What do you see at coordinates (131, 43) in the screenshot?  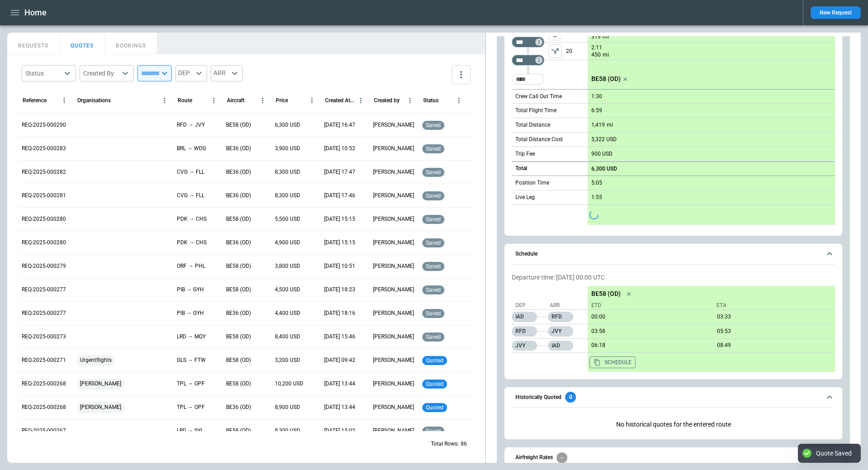 I see `button: BOOKINGS` at bounding box center [131, 43].